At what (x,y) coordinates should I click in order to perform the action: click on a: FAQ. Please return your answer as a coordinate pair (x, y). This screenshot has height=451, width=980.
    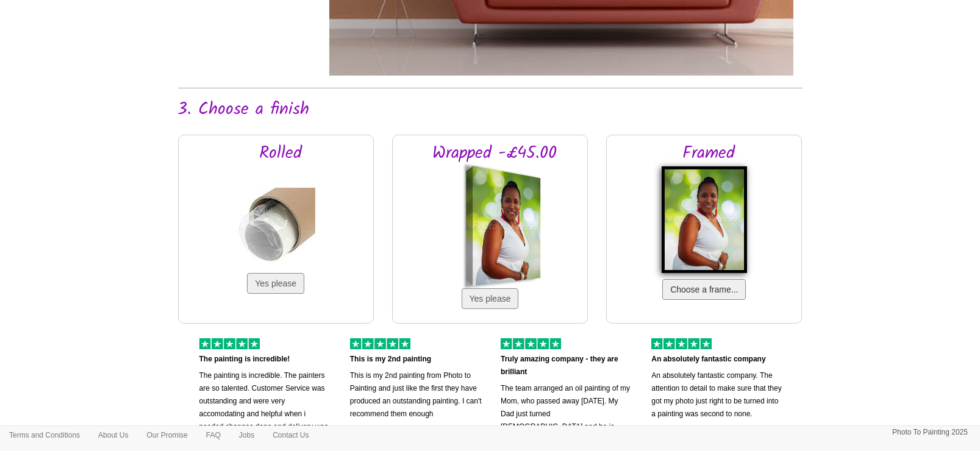
    Looking at the image, I should click on (213, 435).